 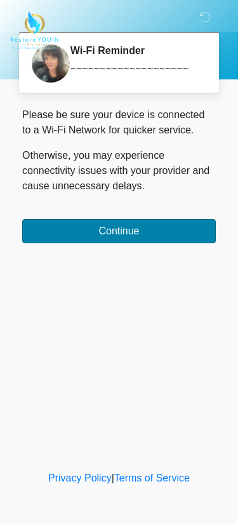 What do you see at coordinates (34, 30) in the screenshot?
I see `img: Restore YOUth Med Spa Logo` at bounding box center [34, 30].